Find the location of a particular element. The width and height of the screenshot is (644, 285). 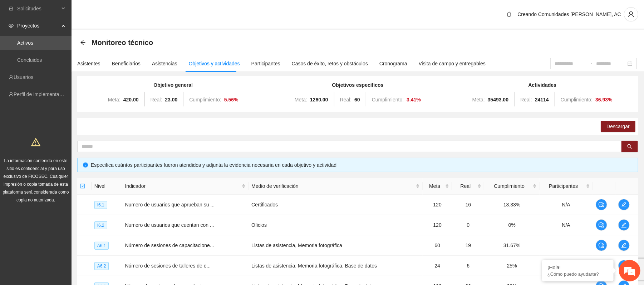

div: Especifica cuántos participantes fueron atendidos y adjunta la evidencia necesaria en cada objeti... is located at coordinates (361, 165).